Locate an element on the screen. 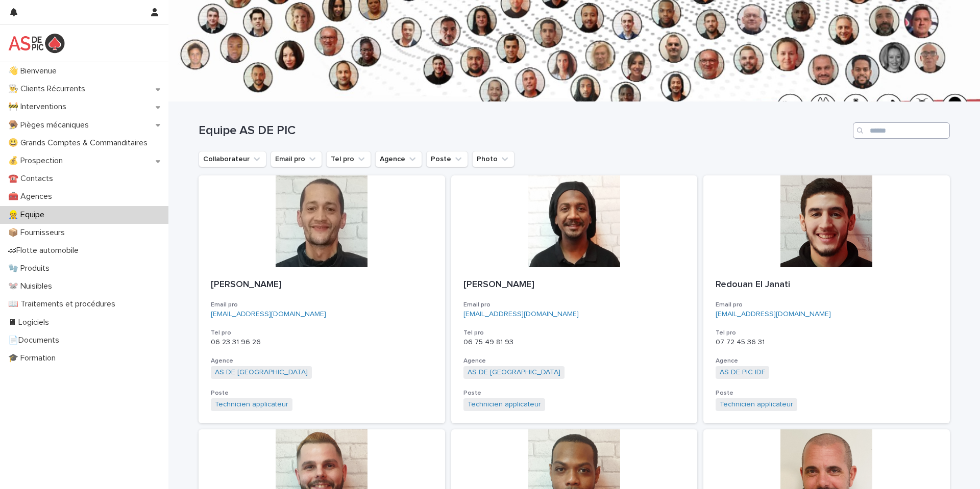 The image size is (980, 489). p: 🎓 Formation is located at coordinates (34, 358).